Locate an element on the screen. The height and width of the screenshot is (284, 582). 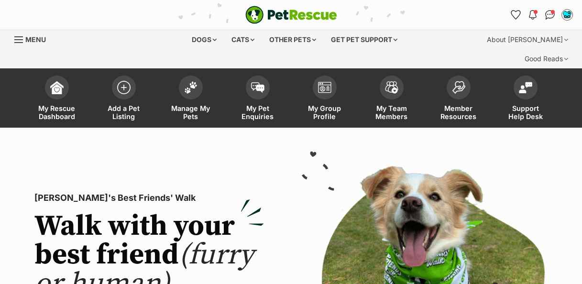
span: Manage My Pets is located at coordinates (191, 112).